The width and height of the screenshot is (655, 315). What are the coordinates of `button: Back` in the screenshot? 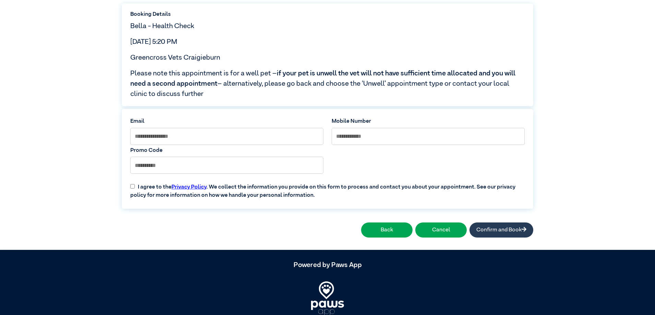 It's located at (387, 230).